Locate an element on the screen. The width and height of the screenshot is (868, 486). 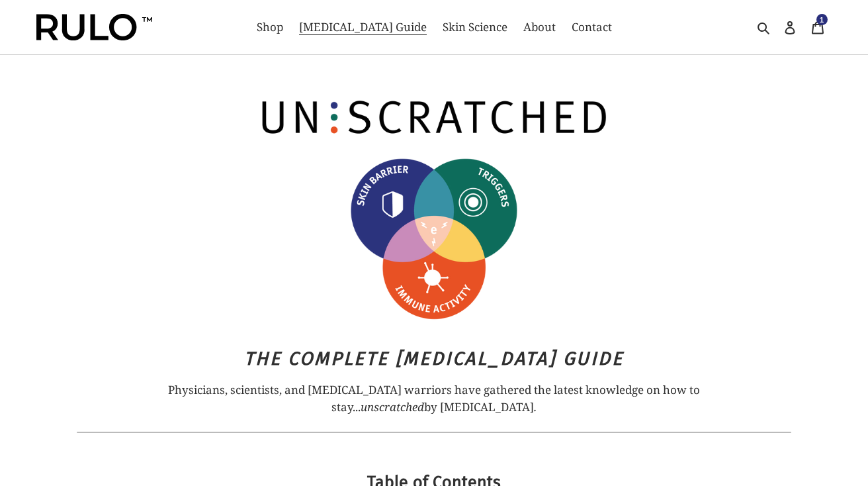
a: Skin Science is located at coordinates (475, 27).